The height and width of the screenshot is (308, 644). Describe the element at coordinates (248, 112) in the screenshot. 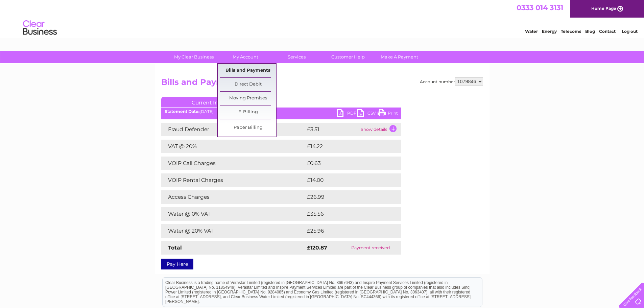

I see `a: E-Billing` at that location.